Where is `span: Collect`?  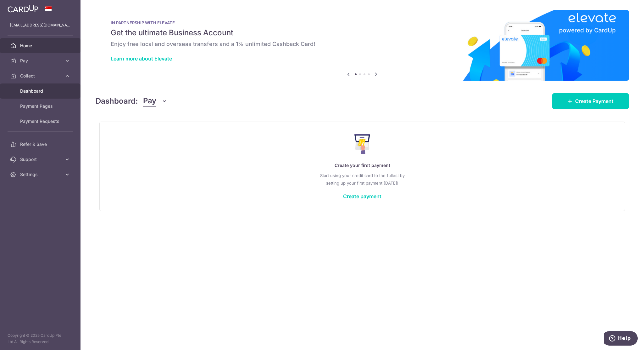
span: Collect is located at coordinates (41, 76).